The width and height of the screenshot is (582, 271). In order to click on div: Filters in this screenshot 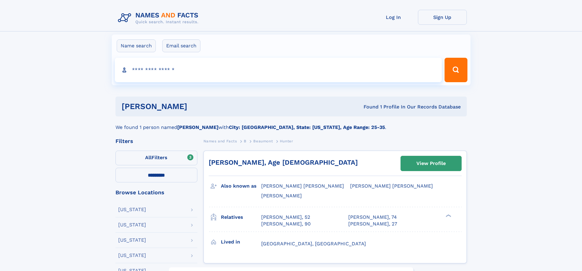, I will do `click(156, 141)`.